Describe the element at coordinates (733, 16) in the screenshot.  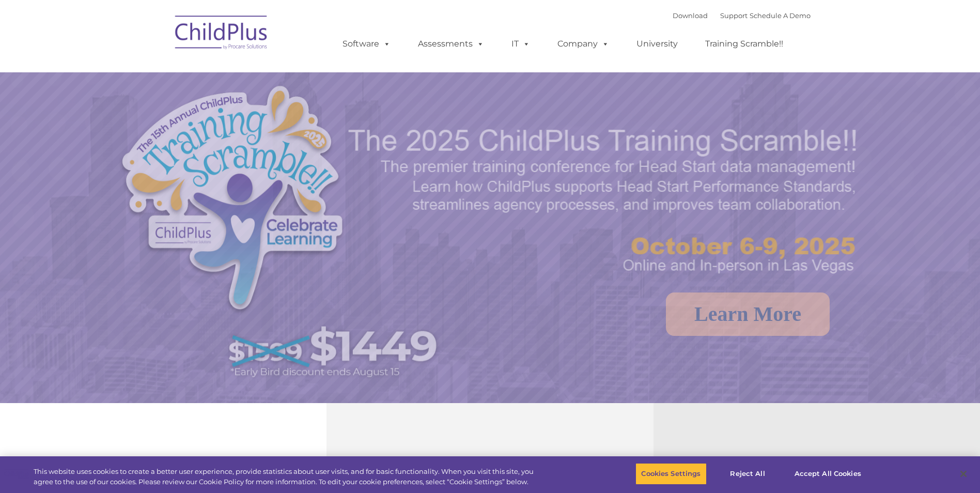
I see `a: Support` at that location.